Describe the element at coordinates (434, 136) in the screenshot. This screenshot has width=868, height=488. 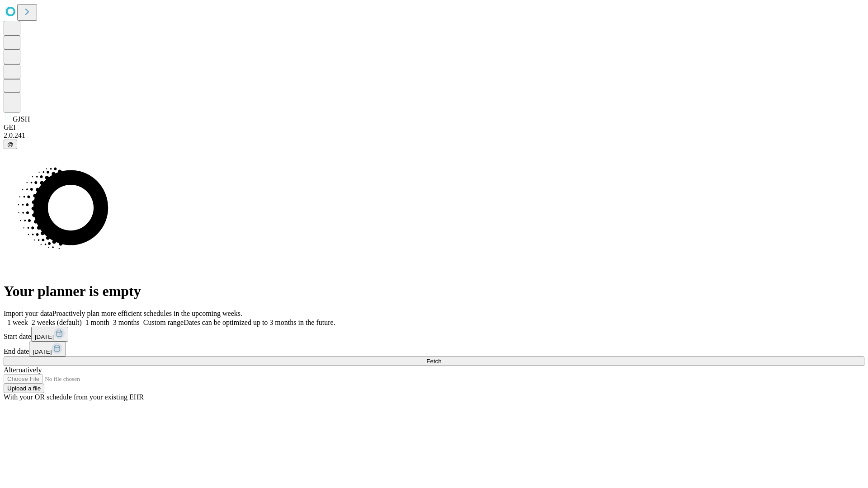
I see `div: 2.0.241` at that location.